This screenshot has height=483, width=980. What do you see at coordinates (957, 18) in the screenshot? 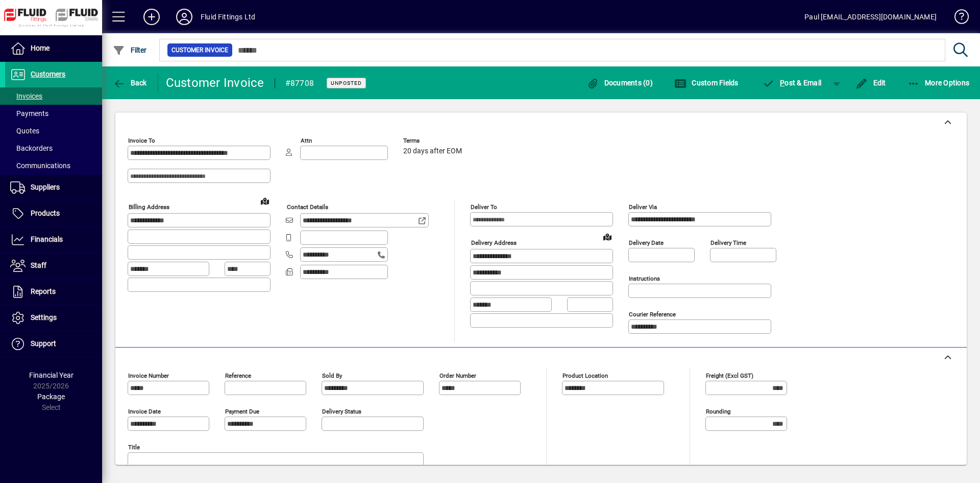
I see `a: Knowledge Base` at bounding box center [957, 18].